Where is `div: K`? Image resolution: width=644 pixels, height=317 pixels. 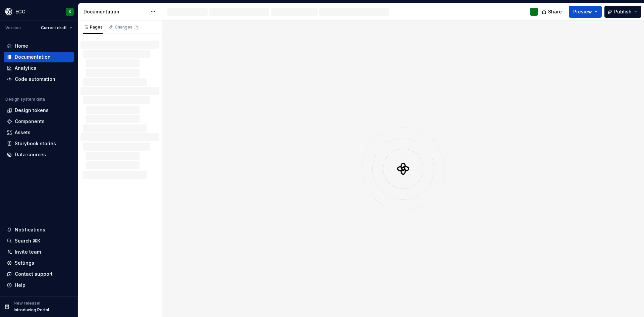 div: K is located at coordinates (70, 12).